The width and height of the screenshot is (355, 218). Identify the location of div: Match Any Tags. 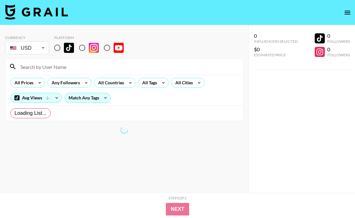
(88, 98).